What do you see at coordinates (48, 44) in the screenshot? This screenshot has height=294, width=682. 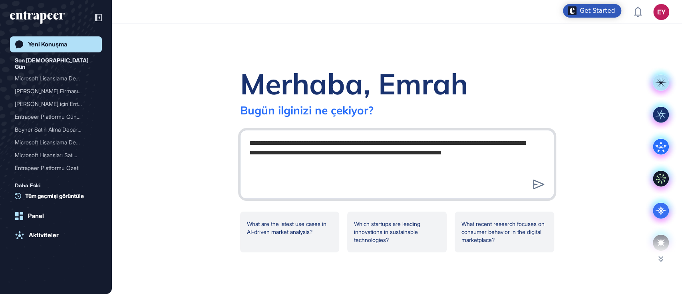 I see `div: Yeni Konuşma` at bounding box center [48, 44].